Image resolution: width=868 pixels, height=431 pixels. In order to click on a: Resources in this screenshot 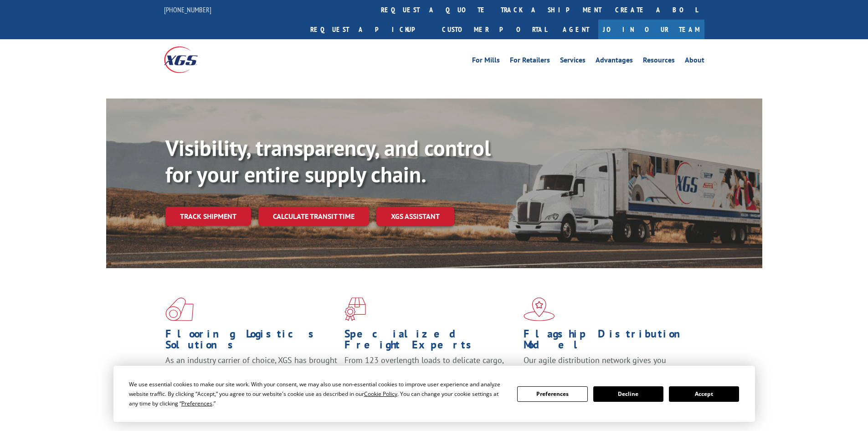, I will do `click(659, 62)`.